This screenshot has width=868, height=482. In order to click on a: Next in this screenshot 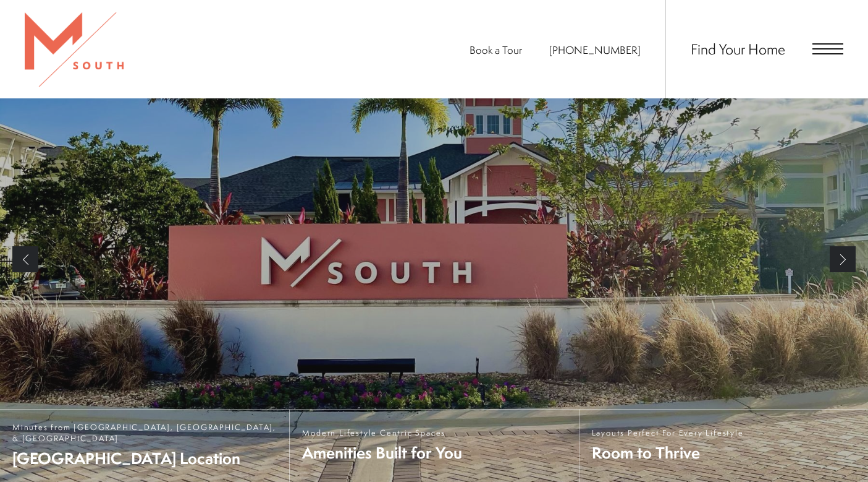, I will do `click(843, 259)`.